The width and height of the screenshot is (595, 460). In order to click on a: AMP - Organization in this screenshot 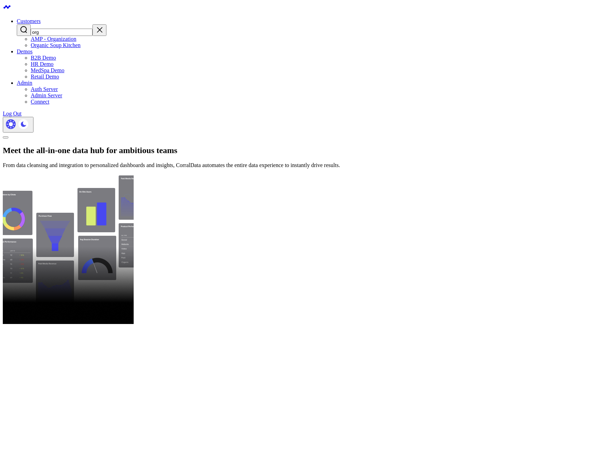, I will do `click(53, 39)`.